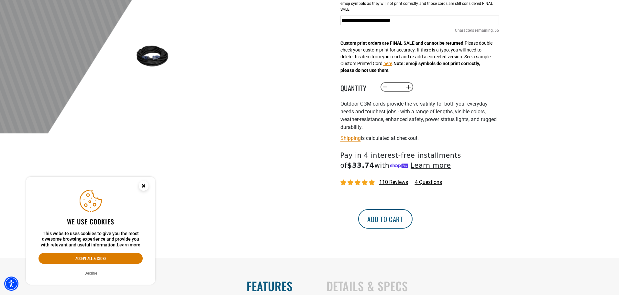 This screenshot has height=295, width=619. I want to click on a: Shipping, so click(350, 138).